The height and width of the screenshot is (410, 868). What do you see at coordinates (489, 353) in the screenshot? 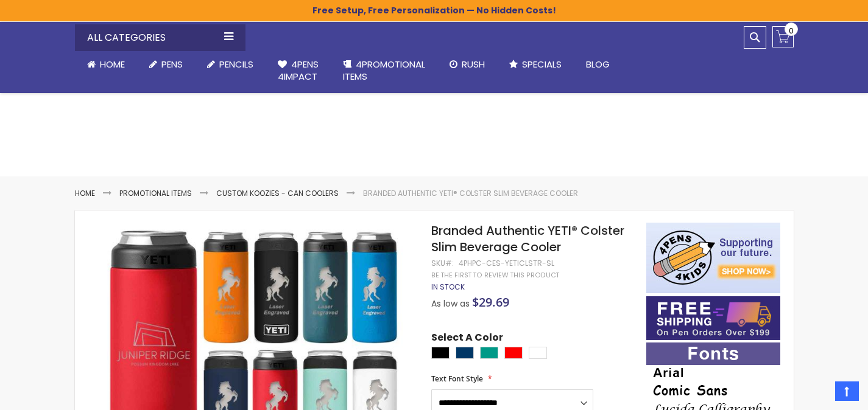
I see `div: Seafoam Green` at bounding box center [489, 353].